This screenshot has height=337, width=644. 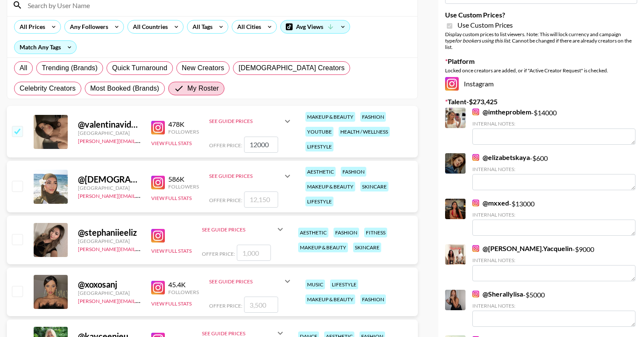 What do you see at coordinates (247, 27) in the screenshot?
I see `div: All Cities` at bounding box center [247, 27].